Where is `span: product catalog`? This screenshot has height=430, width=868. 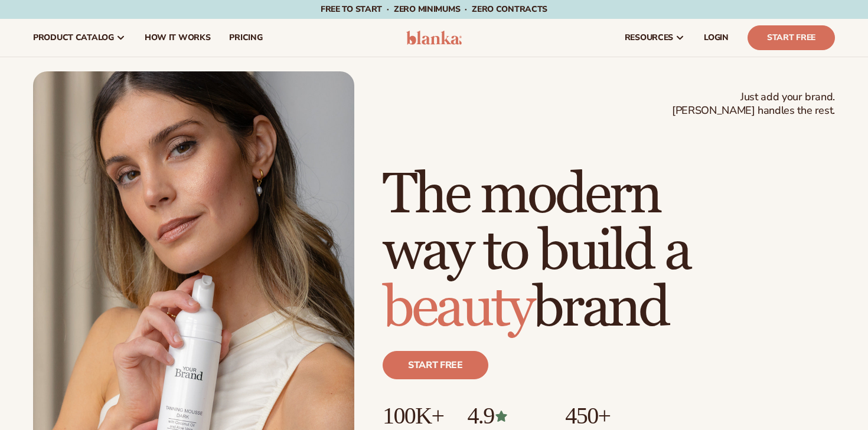
span: product catalog is located at coordinates (73, 38).